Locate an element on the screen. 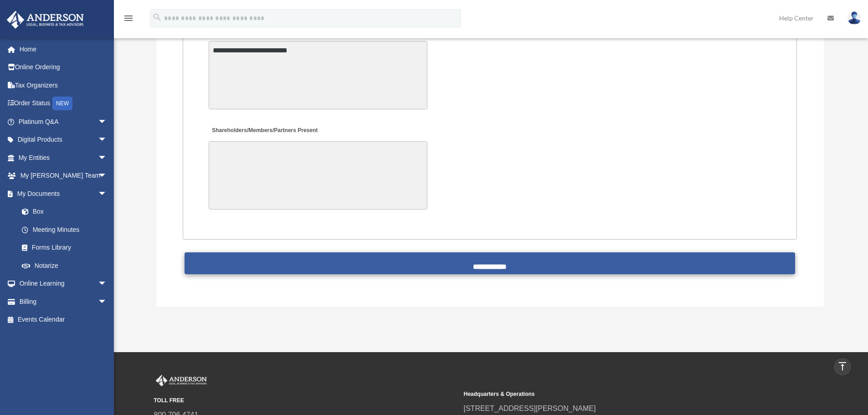  a: My Documentsarrow_drop_down is located at coordinates (63, 194).